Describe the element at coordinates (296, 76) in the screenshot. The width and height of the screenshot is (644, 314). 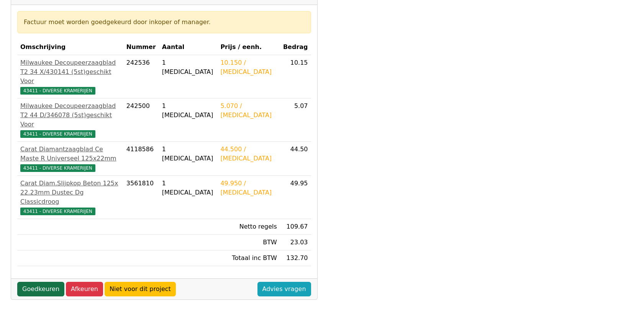
I see `td: 10.15` at that location.